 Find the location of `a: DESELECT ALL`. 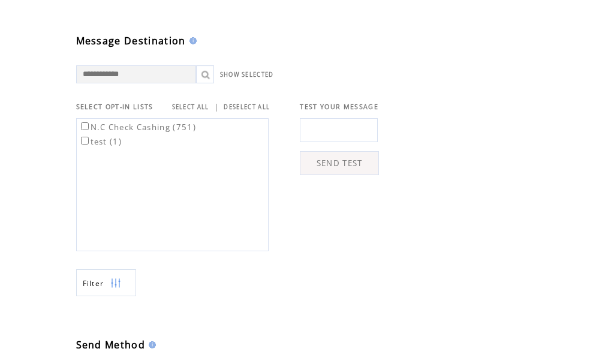

a: DESELECT ALL is located at coordinates (246, 107).